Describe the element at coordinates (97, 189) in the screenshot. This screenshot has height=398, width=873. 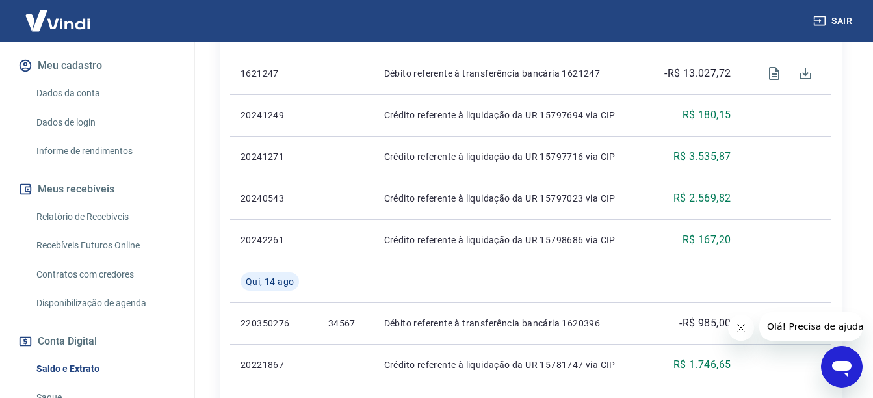
I see `button: Meus recebíveis` at that location.